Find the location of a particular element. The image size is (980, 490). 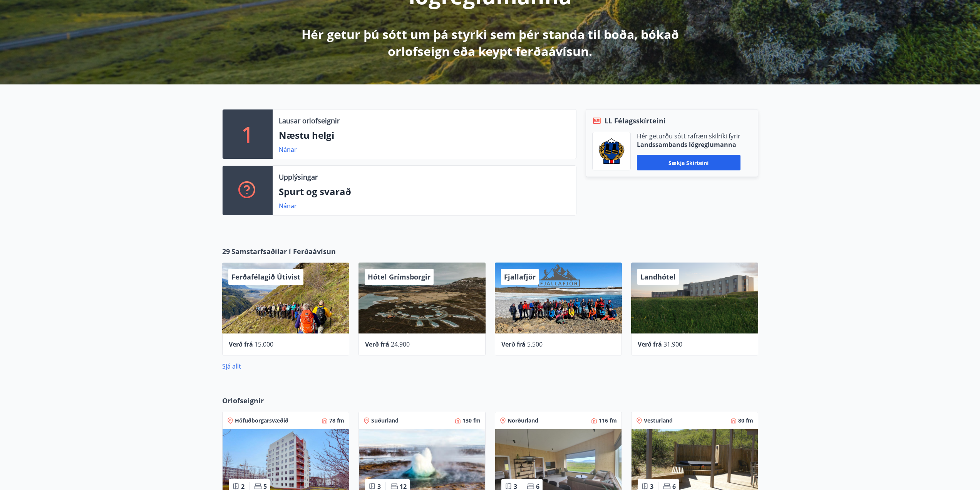

span: Ferðafélagið Útivist is located at coordinates (266, 276).